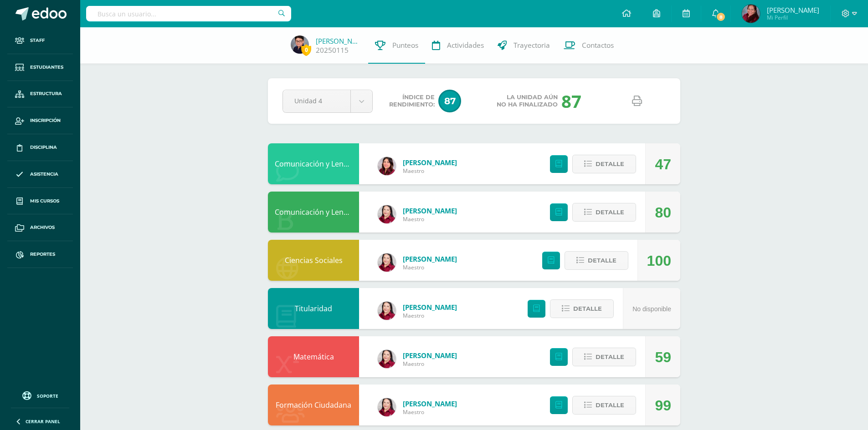 This screenshot has width=868, height=430. What do you see at coordinates (405, 45) in the screenshot?
I see `span: Punteos` at bounding box center [405, 45].